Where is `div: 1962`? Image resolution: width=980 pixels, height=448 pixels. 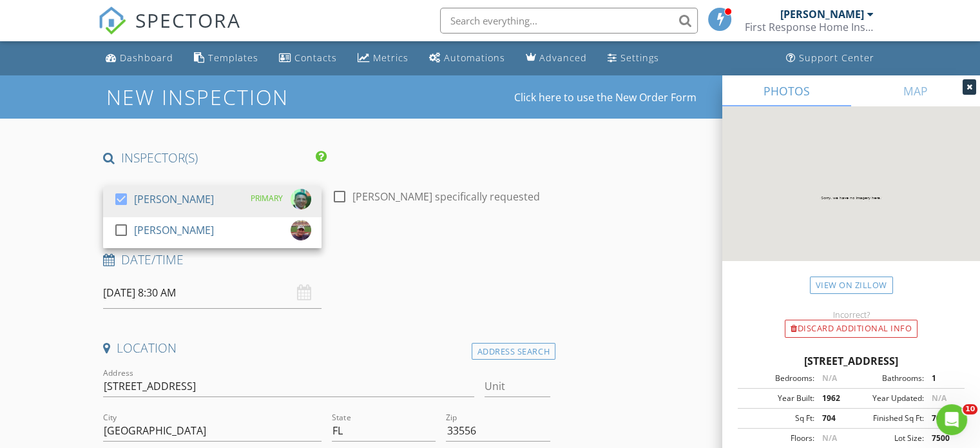
div: 1962 is located at coordinates (833, 398).